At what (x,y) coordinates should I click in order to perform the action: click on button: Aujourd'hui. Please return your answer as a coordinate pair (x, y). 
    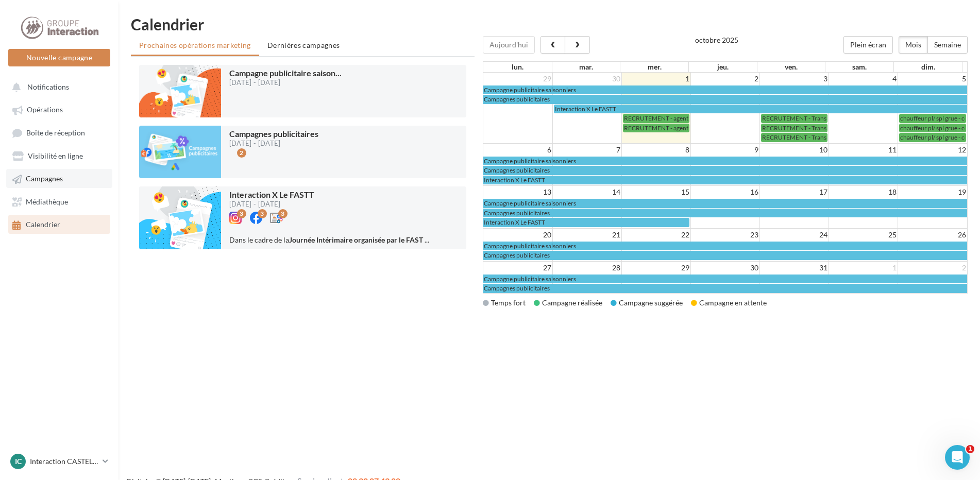
    Looking at the image, I should click on (508, 45).